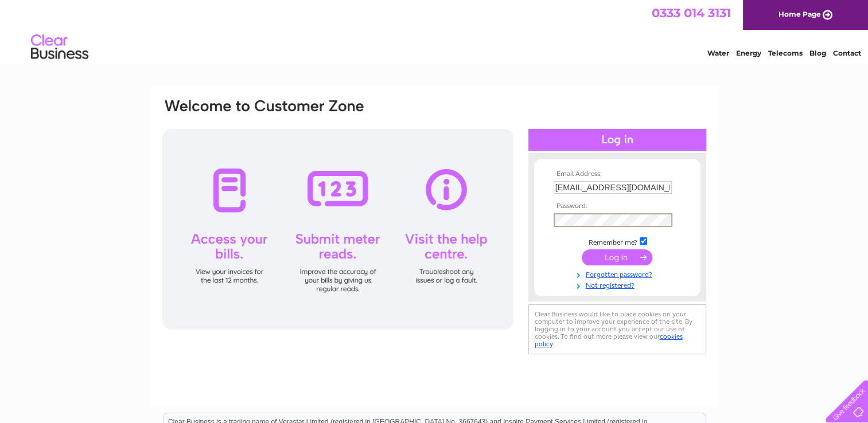  What do you see at coordinates (785, 53) in the screenshot?
I see `a: Telecoms` at bounding box center [785, 53].